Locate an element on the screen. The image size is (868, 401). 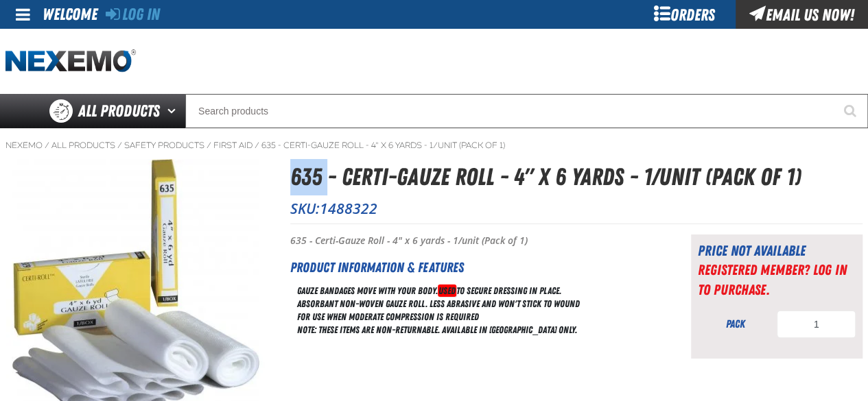
span: 1488322 is located at coordinates (349, 209).